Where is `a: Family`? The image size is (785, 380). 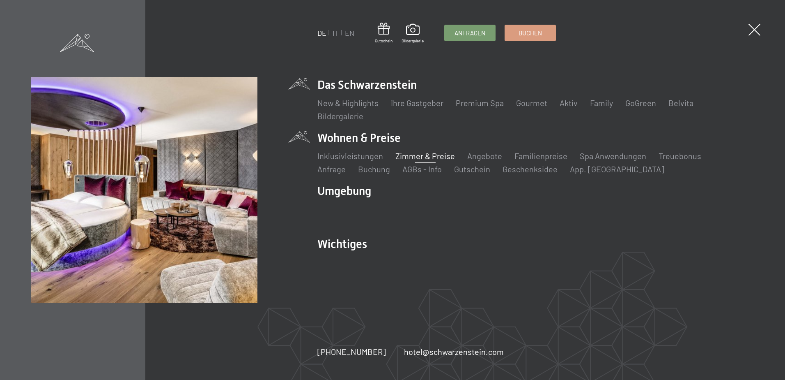
a: Family is located at coordinates (602, 103).